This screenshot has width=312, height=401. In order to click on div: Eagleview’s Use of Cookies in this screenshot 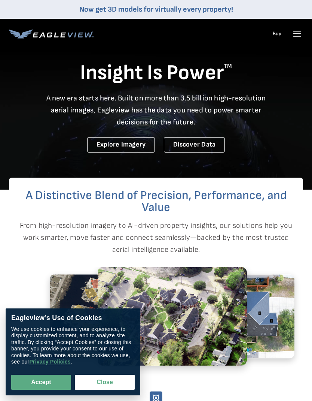, I will do `click(73, 318)`.